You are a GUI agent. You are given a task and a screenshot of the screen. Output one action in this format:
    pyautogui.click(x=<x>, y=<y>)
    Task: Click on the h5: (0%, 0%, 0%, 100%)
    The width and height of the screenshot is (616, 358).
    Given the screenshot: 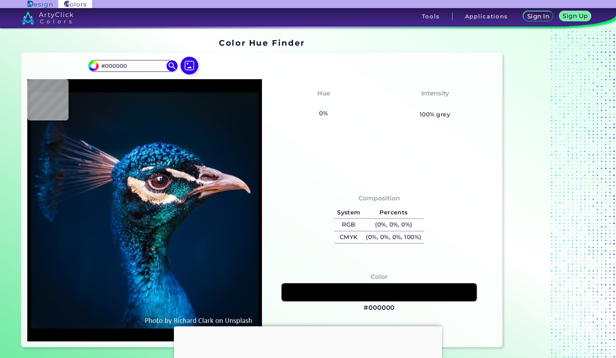 What is the action you would take?
    pyautogui.click(x=394, y=237)
    